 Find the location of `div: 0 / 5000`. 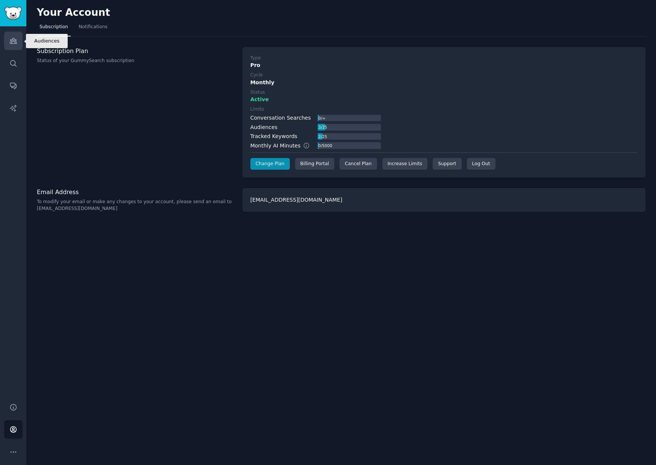

div: 0 / 5000 is located at coordinates (325, 145).